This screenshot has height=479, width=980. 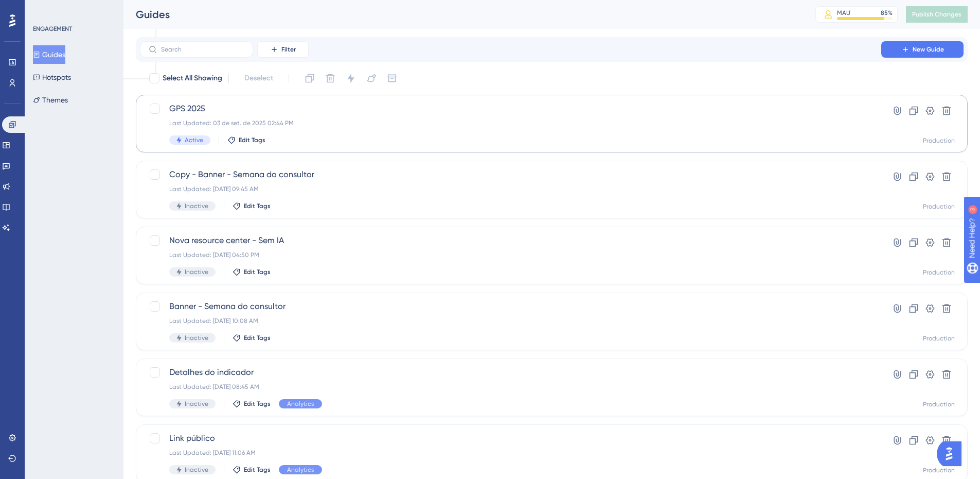 I want to click on div: 3, so click(x=73, y=9).